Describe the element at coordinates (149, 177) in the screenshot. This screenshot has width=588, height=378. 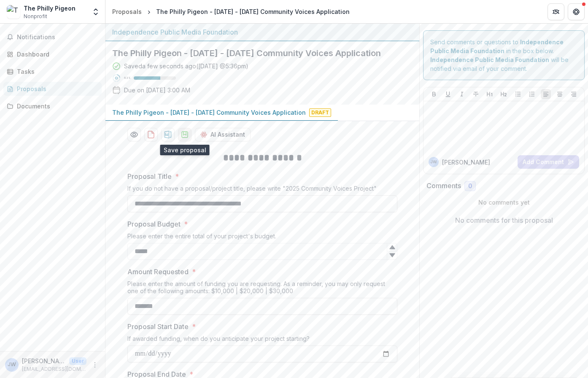
I see `p: Proposal Title` at that location.